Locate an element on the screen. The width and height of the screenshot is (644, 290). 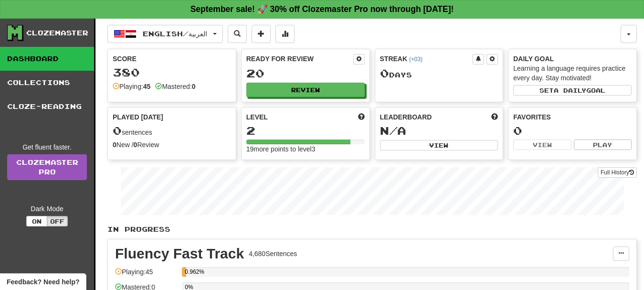
span: a daily is located at coordinates (570, 90).